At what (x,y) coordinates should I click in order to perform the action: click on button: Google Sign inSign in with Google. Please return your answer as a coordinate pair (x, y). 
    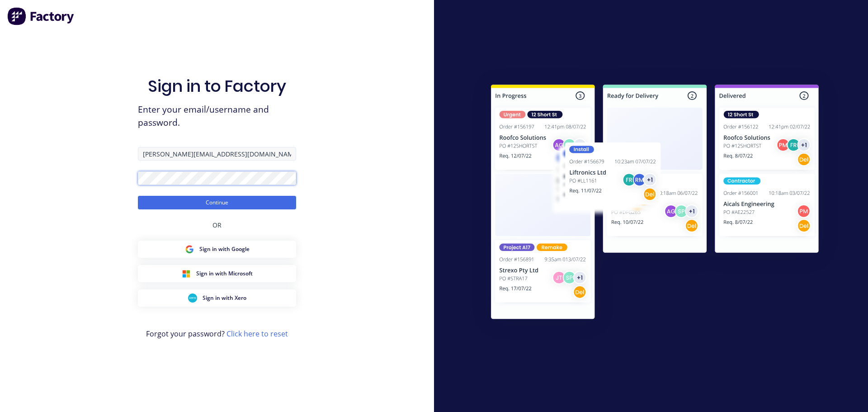
    Looking at the image, I should click on (217, 249).